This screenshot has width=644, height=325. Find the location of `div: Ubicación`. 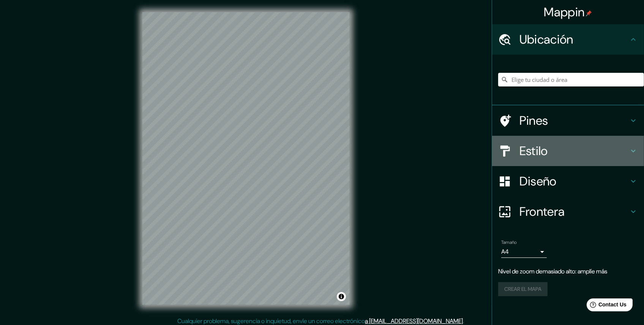

div: Ubicación is located at coordinates (568, 39).